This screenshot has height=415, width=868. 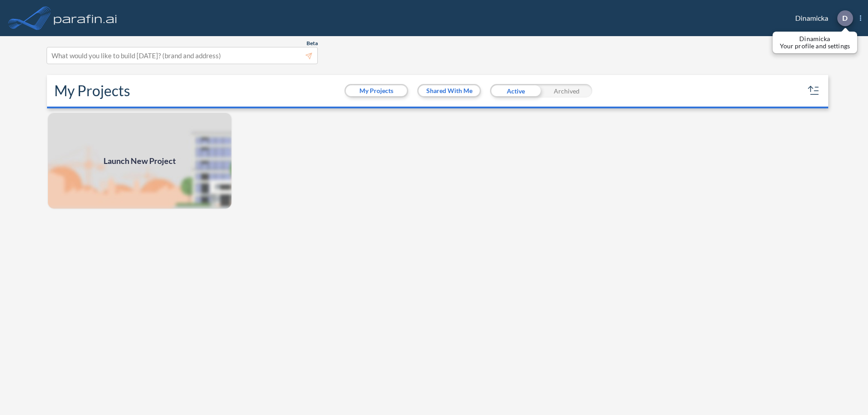 What do you see at coordinates (814, 39) in the screenshot?
I see `p: Dinamicka` at bounding box center [814, 39].